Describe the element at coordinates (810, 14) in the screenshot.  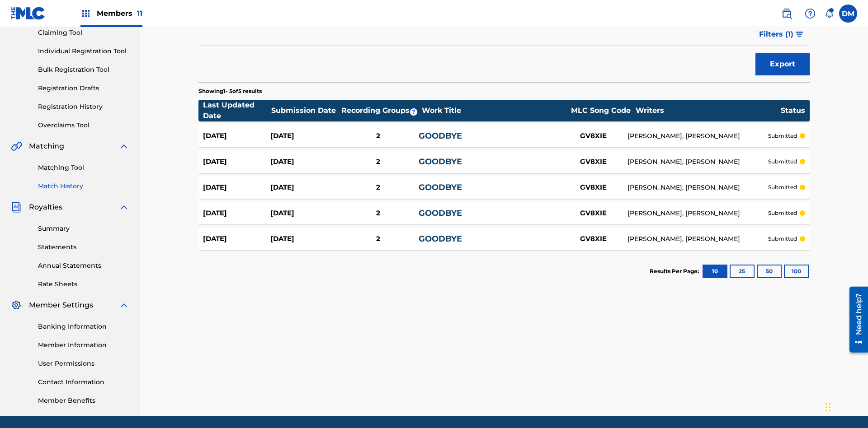
I see `img: help` at that location.